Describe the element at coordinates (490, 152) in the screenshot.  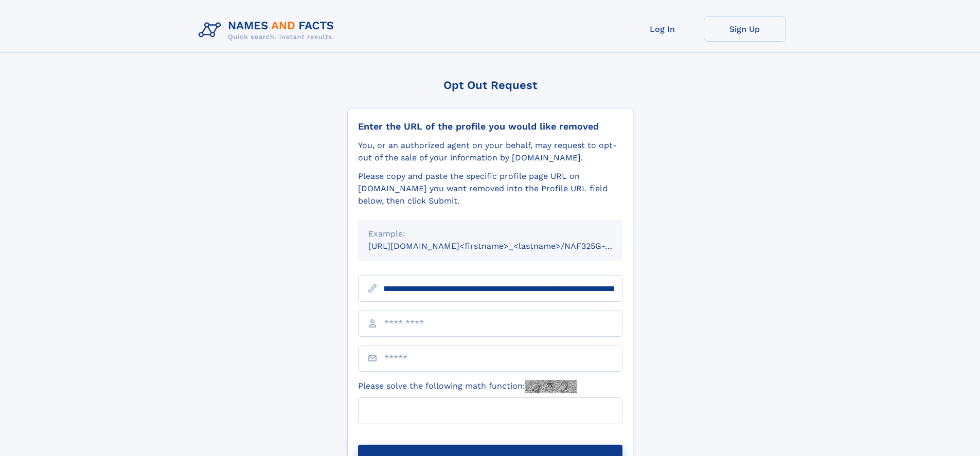
I see `div: You, or an authorized agent on your behalf, may request to opt-out of the sale of your informatio...` at that location.